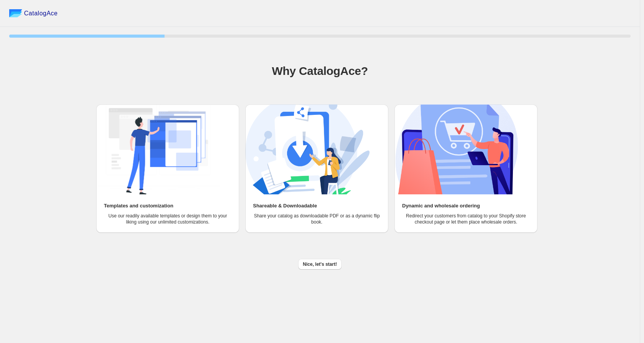 The height and width of the screenshot is (343, 644). Describe the element at coordinates (320, 71) in the screenshot. I see `h1: Why CatalogAce?` at that location.